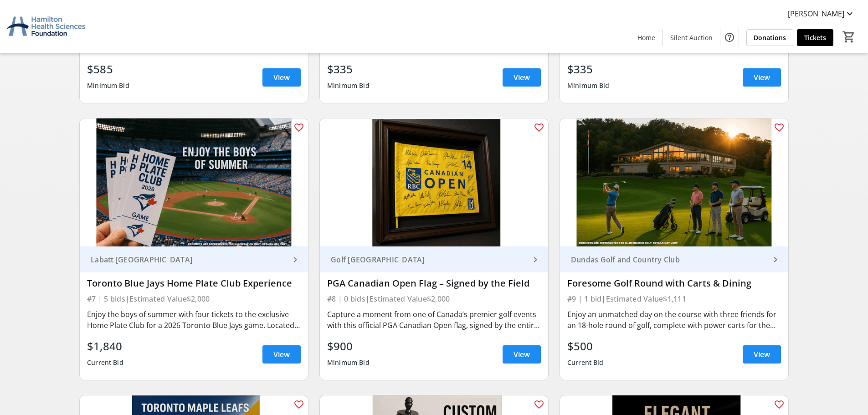 Image resolution: width=868 pixels, height=415 pixels. What do you see at coordinates (108, 69) in the screenshot?
I see `div: $585` at bounding box center [108, 69].